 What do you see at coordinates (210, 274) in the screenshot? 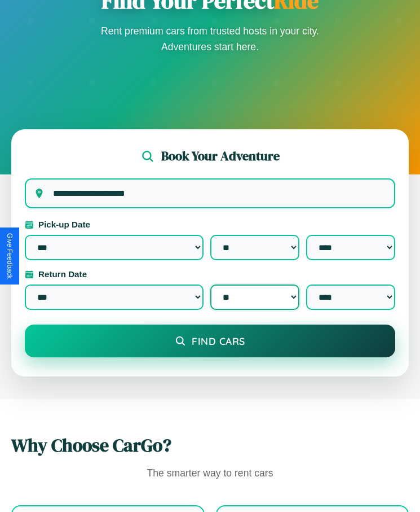
I see `label: Return Date` at bounding box center [210, 274].